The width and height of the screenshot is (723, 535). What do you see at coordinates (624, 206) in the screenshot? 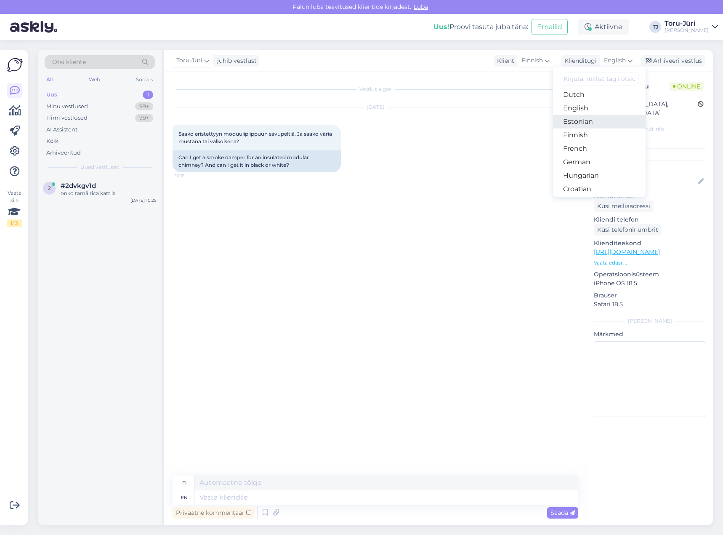
I see `div: Küsi meiliaadressi` at bounding box center [624, 206].